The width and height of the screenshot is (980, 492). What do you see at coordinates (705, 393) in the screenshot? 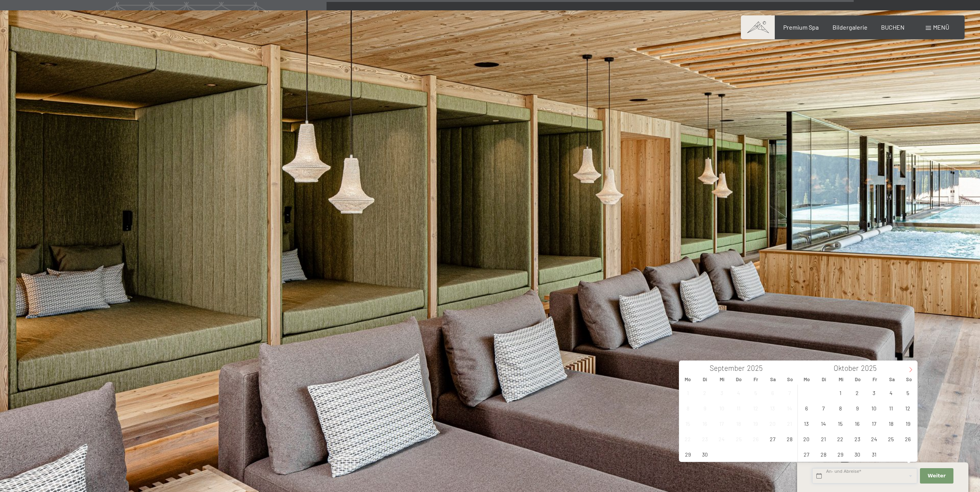
I see `span: September 2, 2025` at bounding box center [705, 393].